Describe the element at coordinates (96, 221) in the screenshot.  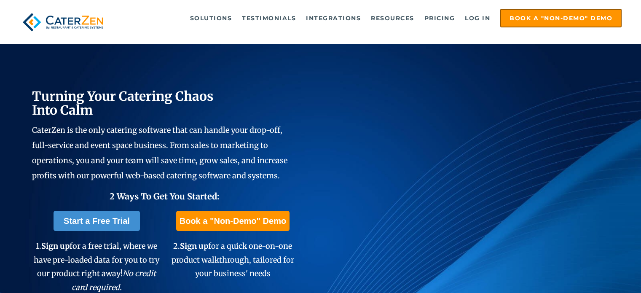
I see `a: Start a Free Trial` at that location.